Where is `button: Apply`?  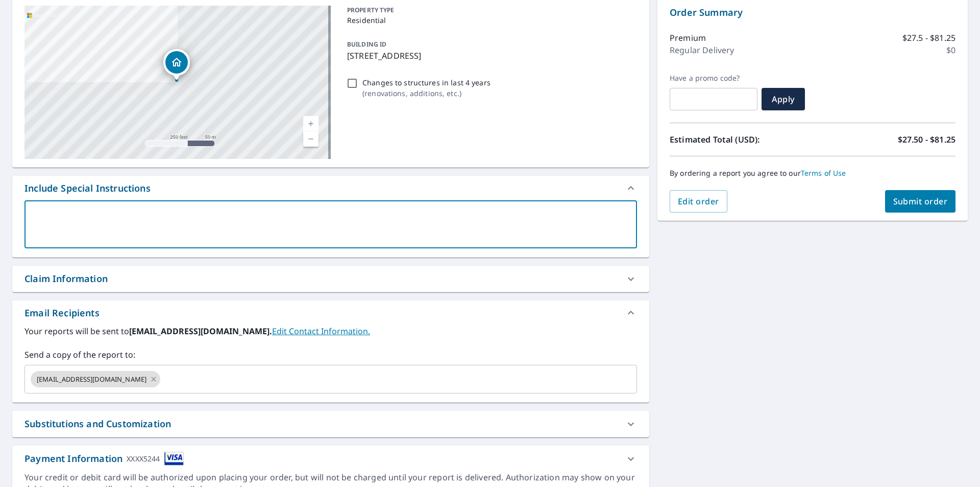
button: Apply is located at coordinates (783, 99).